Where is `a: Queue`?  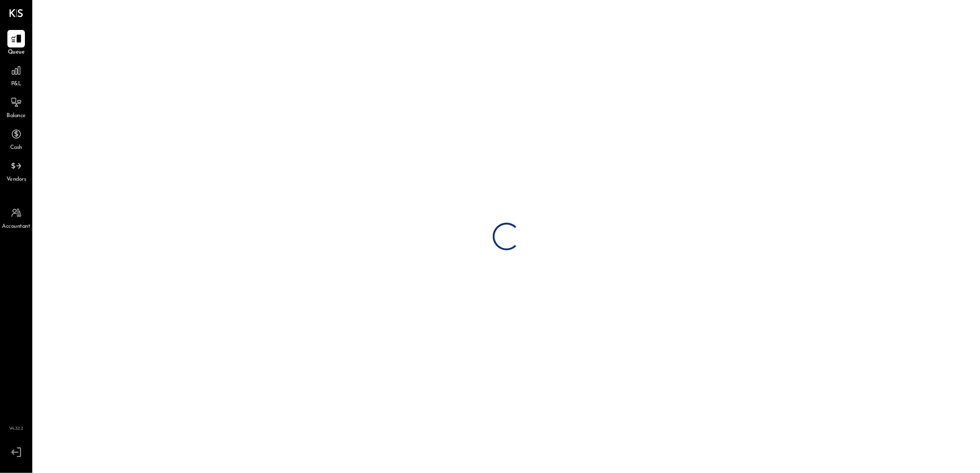
a: Queue is located at coordinates (16, 44).